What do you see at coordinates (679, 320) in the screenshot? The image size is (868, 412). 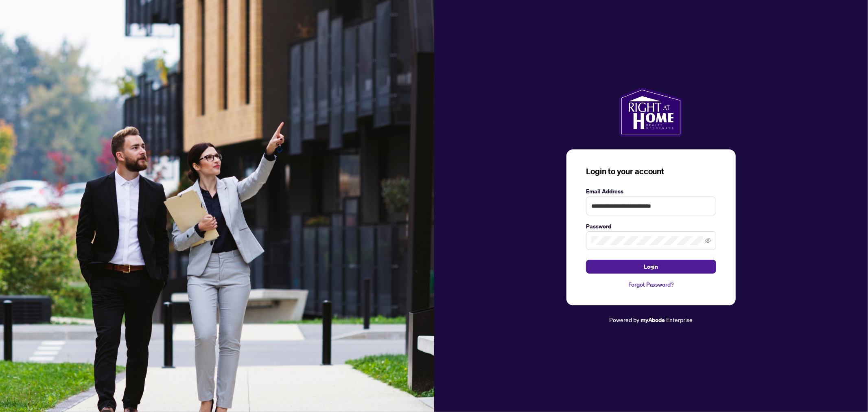 I see `span: Enterprise` at bounding box center [679, 320].